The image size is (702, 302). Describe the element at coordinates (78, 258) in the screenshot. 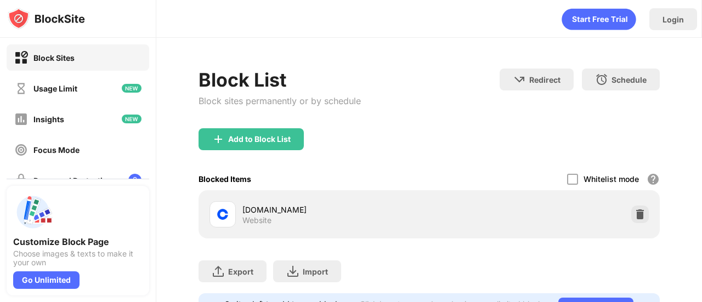

I see `div: Choose images & texts to make it your own` at that location.